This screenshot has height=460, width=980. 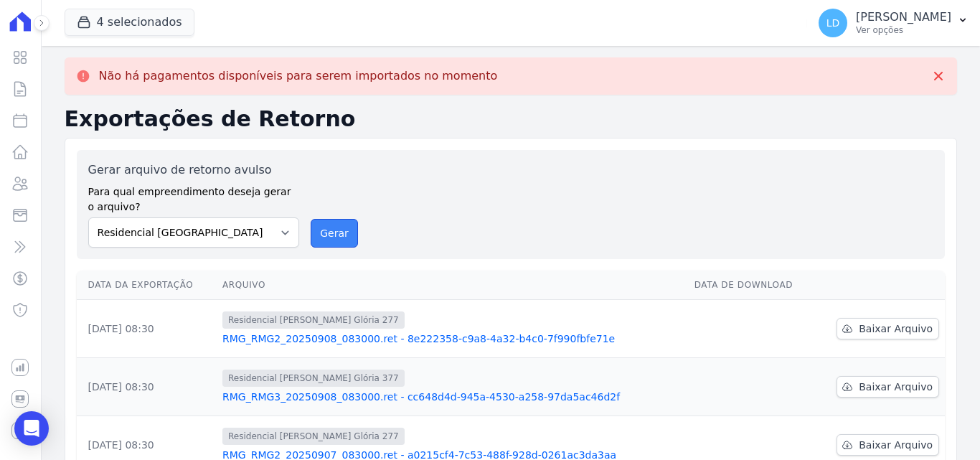 What do you see at coordinates (752, 285) in the screenshot?
I see `th: Data de Download` at bounding box center [752, 285].